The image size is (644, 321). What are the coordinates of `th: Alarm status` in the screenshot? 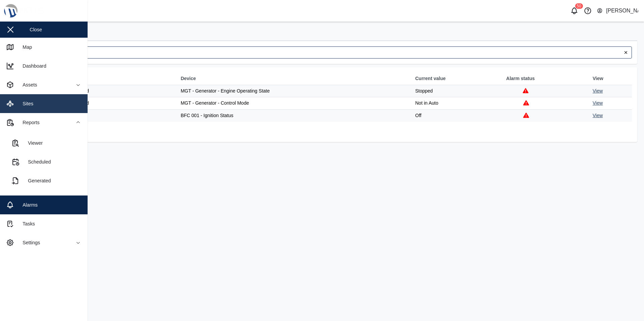 It's located at (546, 79).